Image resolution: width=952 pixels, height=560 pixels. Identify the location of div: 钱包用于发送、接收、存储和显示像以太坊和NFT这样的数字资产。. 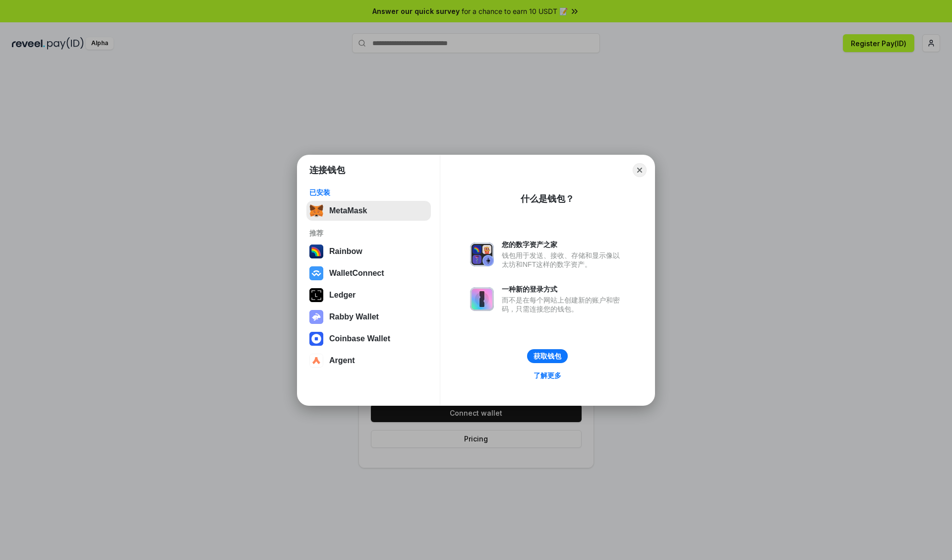
(564, 259).